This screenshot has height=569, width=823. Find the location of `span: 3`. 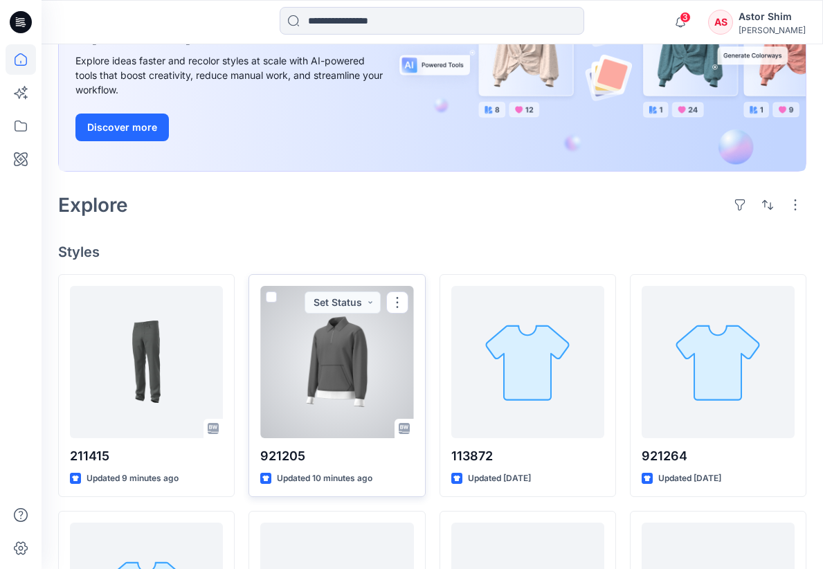

span: 3 is located at coordinates (685, 17).